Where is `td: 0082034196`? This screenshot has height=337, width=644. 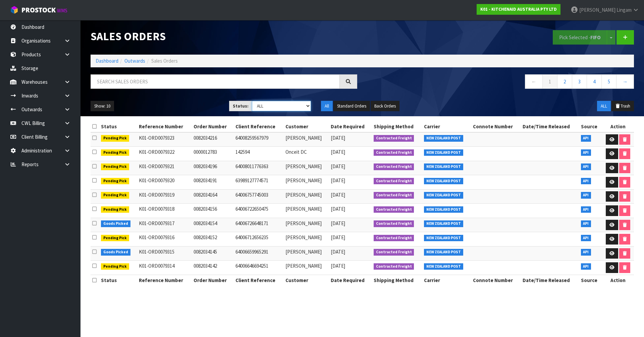 td: 0082034196 is located at coordinates (213, 168).